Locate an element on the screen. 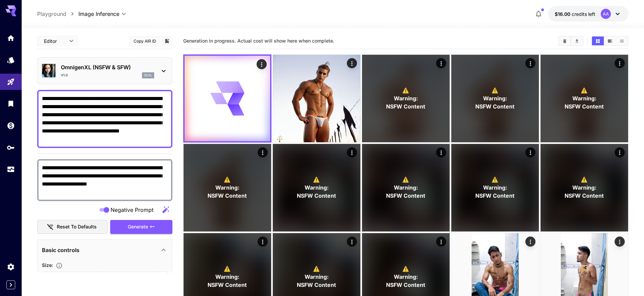  span: credits left is located at coordinates (583, 14).